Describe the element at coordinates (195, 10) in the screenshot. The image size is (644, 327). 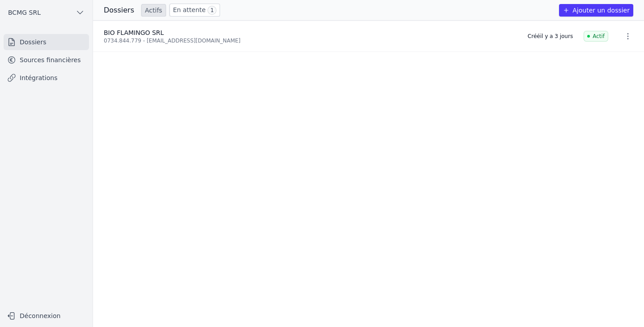
I see `a: En attente 1` at that location.